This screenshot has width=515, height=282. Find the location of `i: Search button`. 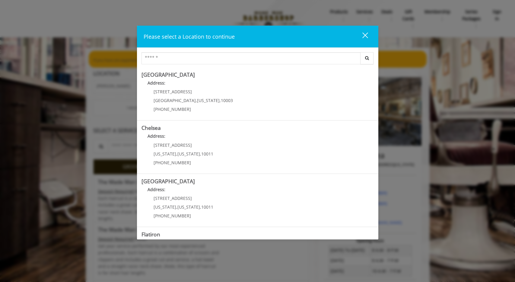

i: Search button is located at coordinates (367, 58).